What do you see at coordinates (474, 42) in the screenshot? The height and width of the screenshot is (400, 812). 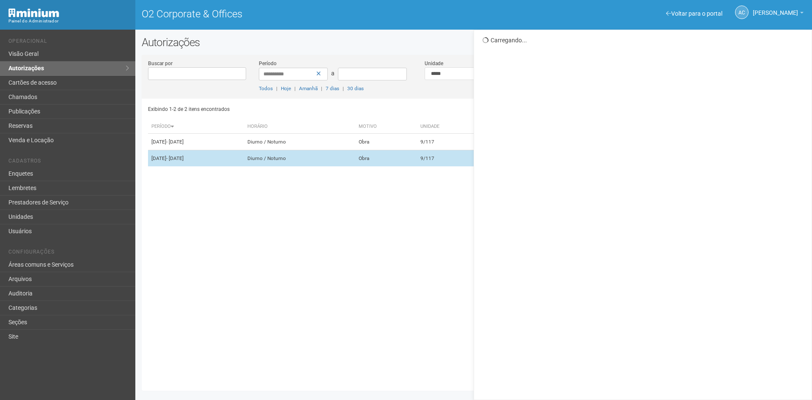 I see `h2: Autorizações` at bounding box center [474, 42].